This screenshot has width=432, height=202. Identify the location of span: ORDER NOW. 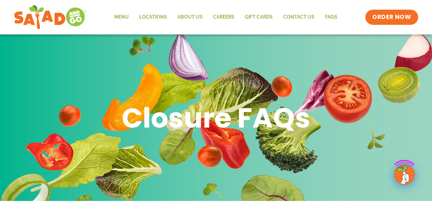
(392, 17).